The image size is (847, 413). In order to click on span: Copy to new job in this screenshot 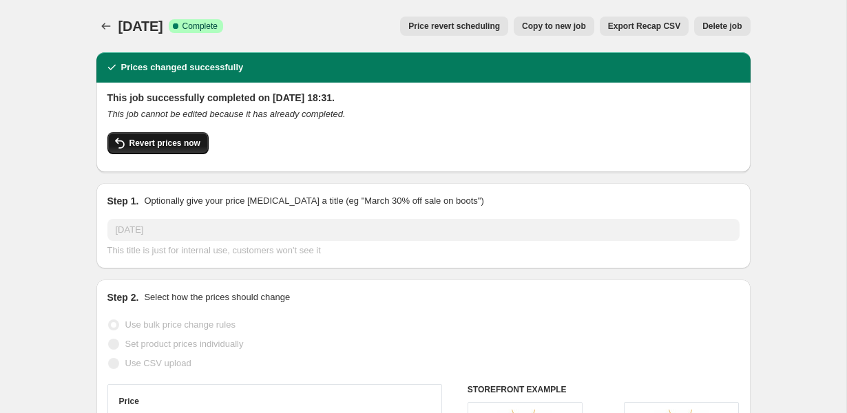, I will do `click(553, 26)`.